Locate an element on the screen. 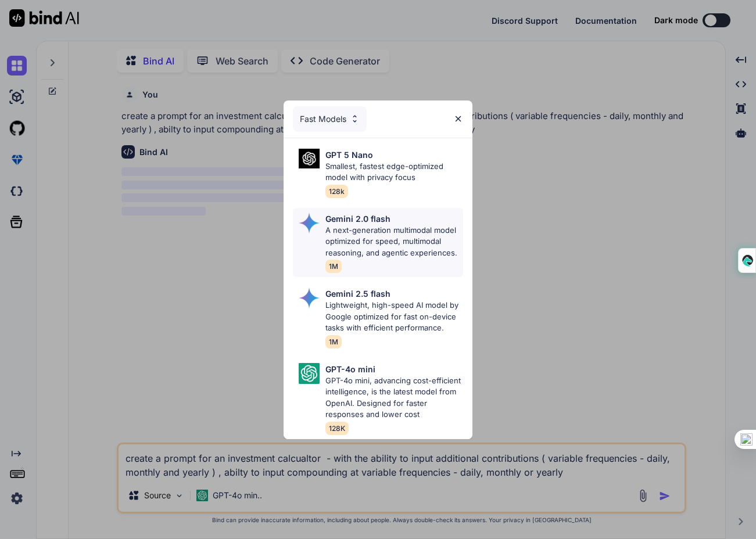 This screenshot has width=756, height=539. p: GPT 5 Nano is located at coordinates (349, 155).